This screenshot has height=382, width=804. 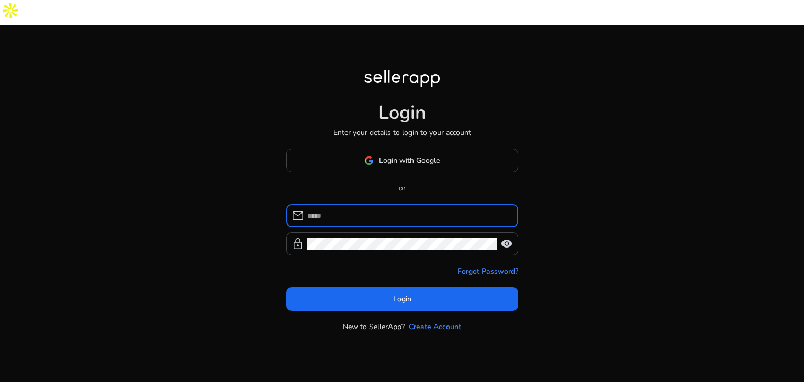 I want to click on p: Enter your details to login to your account, so click(x=402, y=132).